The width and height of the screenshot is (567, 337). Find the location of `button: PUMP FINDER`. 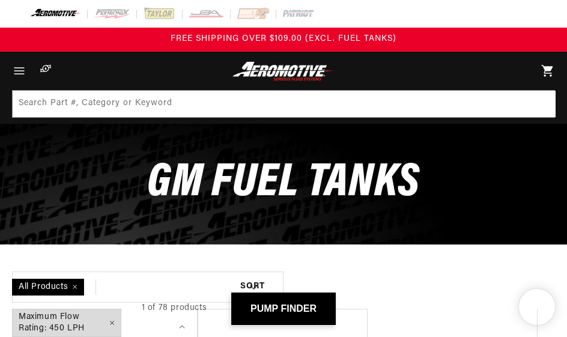

button: PUMP FINDER is located at coordinates (284, 309).